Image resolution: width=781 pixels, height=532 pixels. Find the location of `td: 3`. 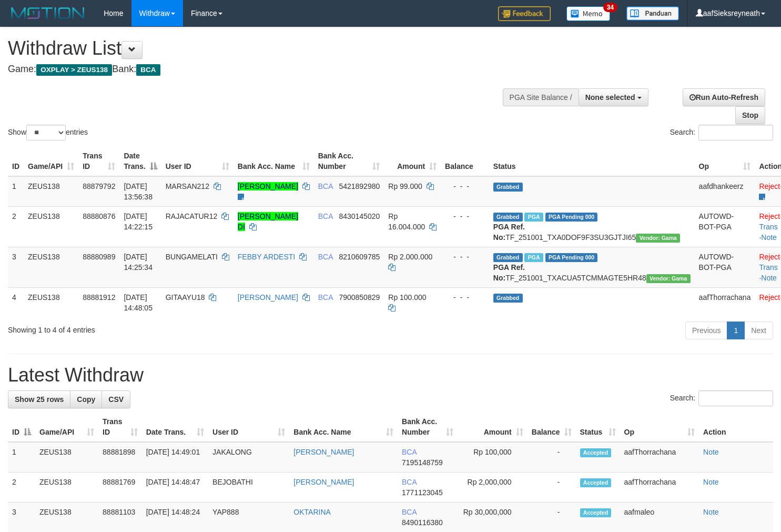

td: 3 is located at coordinates (16, 266).